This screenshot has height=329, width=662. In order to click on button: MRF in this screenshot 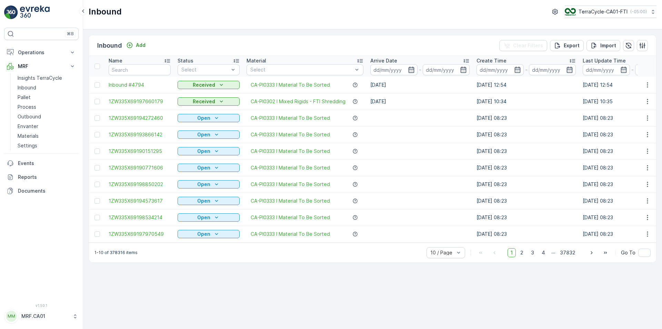, I will do `click(41, 66)`.